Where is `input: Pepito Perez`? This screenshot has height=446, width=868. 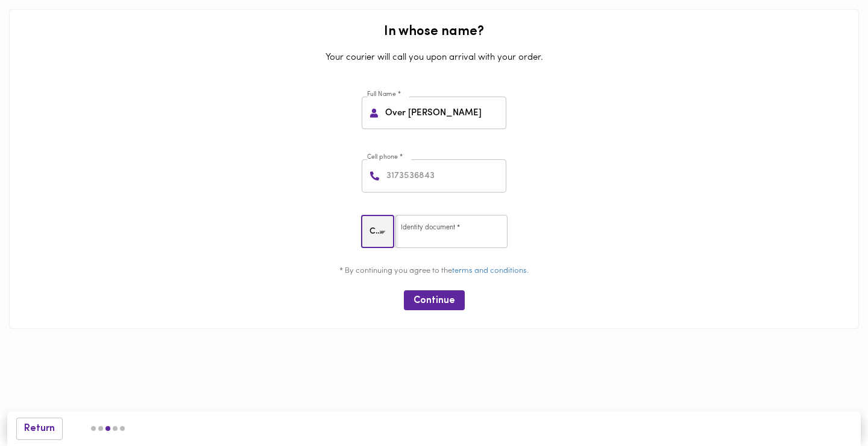
input: Pepito Perez is located at coordinates (444, 113).